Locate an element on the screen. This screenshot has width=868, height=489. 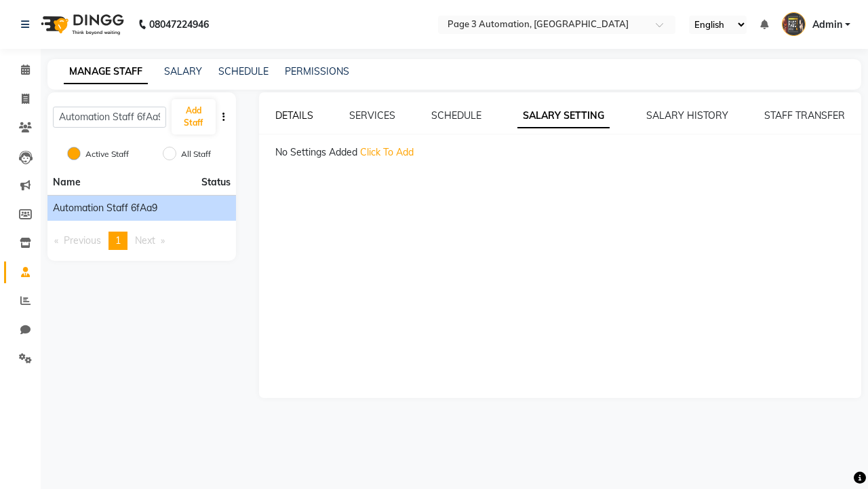
button: Add Staff is located at coordinates (193, 116).